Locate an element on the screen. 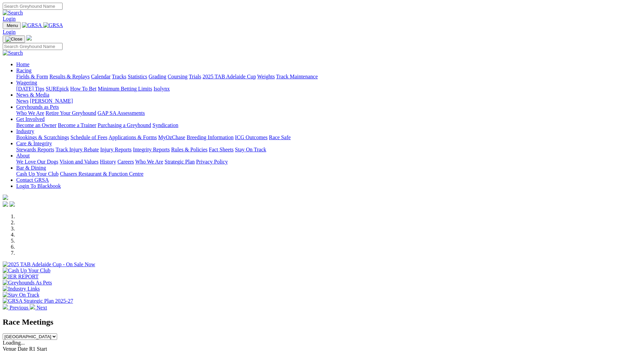 This screenshot has height=351, width=644. a: Previous is located at coordinates (16, 307).